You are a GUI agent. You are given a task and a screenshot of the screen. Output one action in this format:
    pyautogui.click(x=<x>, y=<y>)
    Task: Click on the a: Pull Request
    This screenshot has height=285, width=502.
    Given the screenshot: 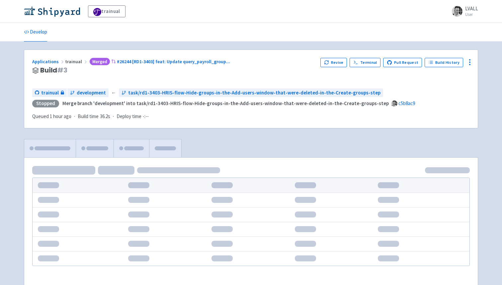 What is the action you would take?
    pyautogui.click(x=403, y=62)
    